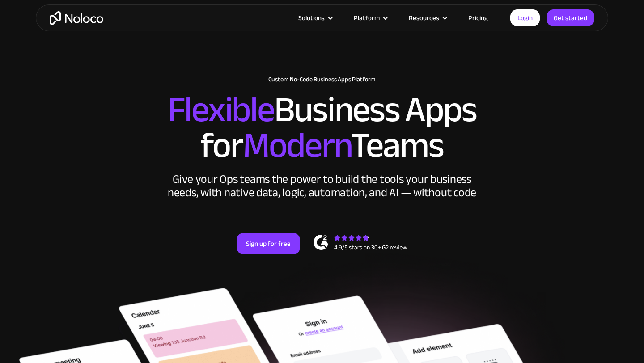  What do you see at coordinates (478, 18) in the screenshot?
I see `a: Pricing` at bounding box center [478, 18].